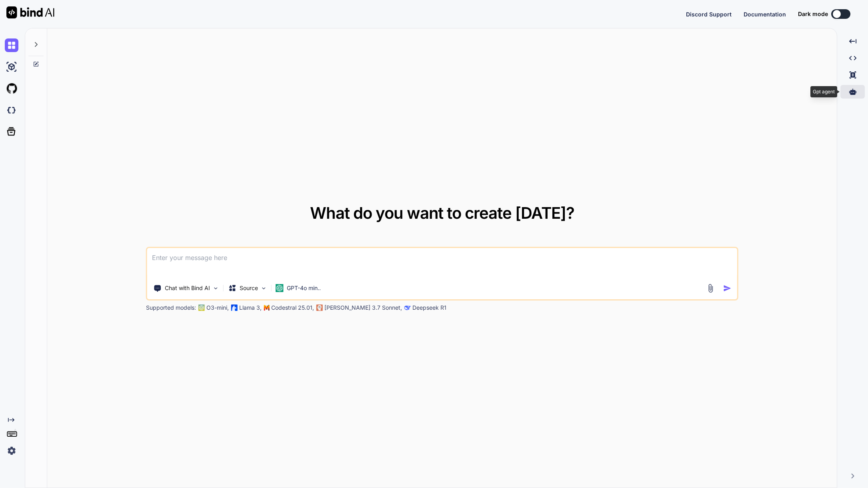  I want to click on img: chat, so click(12, 46).